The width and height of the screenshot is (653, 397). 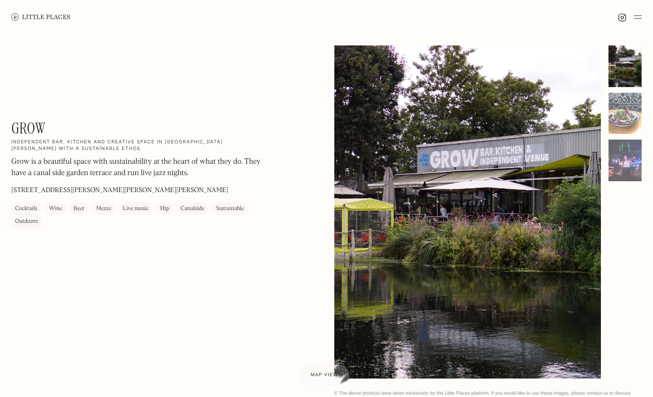 I want to click on div: Mezze, so click(x=104, y=209).